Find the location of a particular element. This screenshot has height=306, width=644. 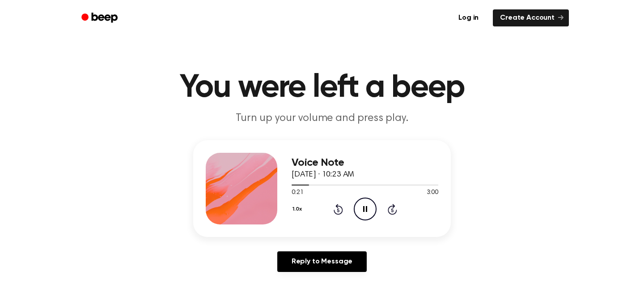

a: Create Account is located at coordinates (531, 18).